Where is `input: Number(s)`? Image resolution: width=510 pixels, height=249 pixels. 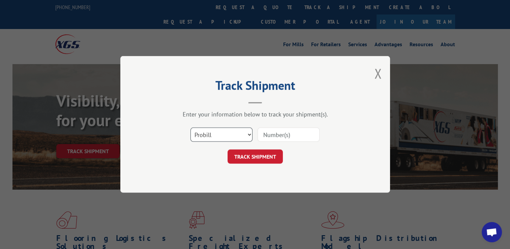
input: Number(s) is located at coordinates (288, 135).